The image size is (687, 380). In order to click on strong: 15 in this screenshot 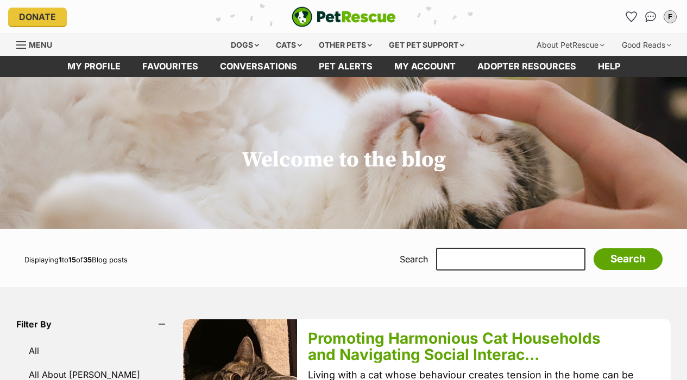, I will do `click(72, 260)`.